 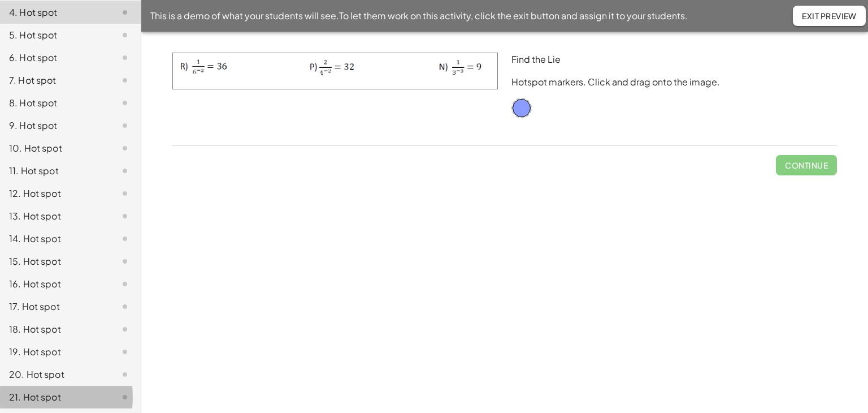 I want to click on div: 20. Hot spot, so click(x=54, y=374).